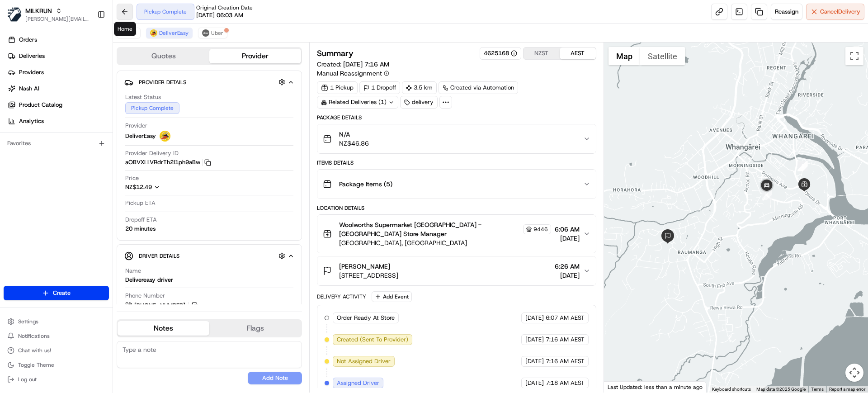 The image size is (868, 393). What do you see at coordinates (500, 54) in the screenshot?
I see `div: 4625168` at bounding box center [500, 54].